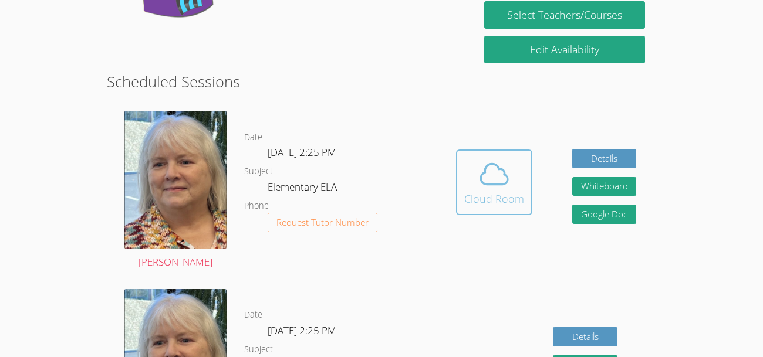 The width and height of the screenshot is (763, 357). Describe the element at coordinates (256, 206) in the screenshot. I see `dt: Phone` at that location.